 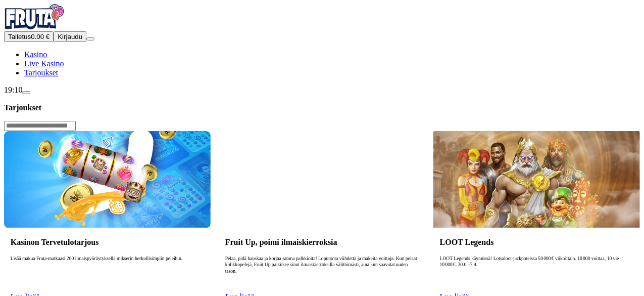 What do you see at coordinates (322, 107) in the screenshot?
I see `h3: Tarjoukset` at bounding box center [322, 107].